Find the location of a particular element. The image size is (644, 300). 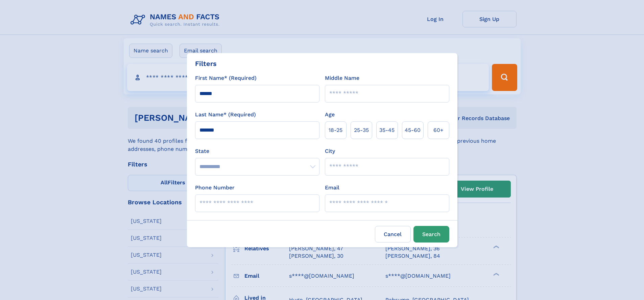

span: 60+ is located at coordinates (438, 130).